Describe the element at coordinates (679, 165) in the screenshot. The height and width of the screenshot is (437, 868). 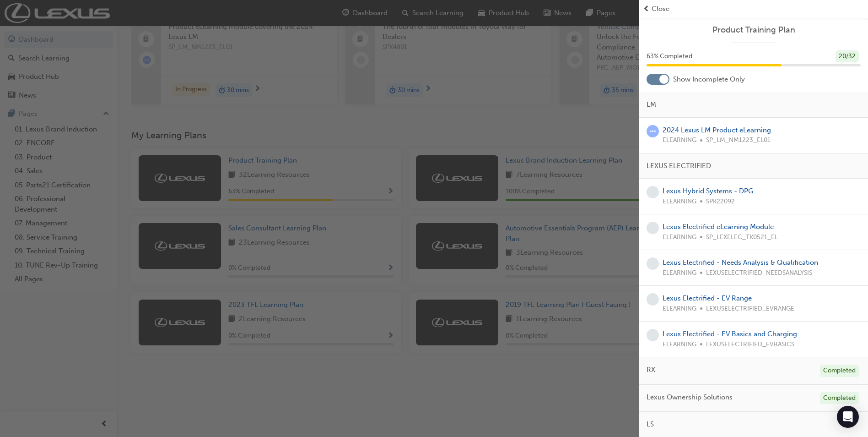
I see `span: LEXUS ELECTRIFIED` at that location.